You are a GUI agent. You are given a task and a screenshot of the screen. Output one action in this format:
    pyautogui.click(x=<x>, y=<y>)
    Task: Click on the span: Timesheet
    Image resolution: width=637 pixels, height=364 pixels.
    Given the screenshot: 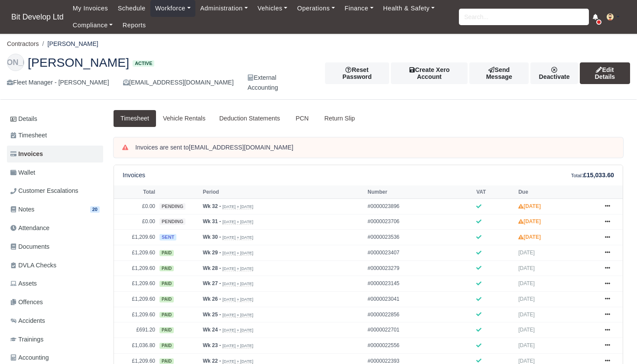 What is the action you would take?
    pyautogui.click(x=29, y=135)
    